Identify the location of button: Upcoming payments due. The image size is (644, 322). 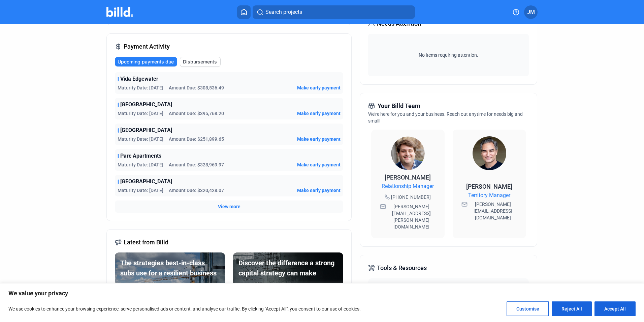
(146, 62).